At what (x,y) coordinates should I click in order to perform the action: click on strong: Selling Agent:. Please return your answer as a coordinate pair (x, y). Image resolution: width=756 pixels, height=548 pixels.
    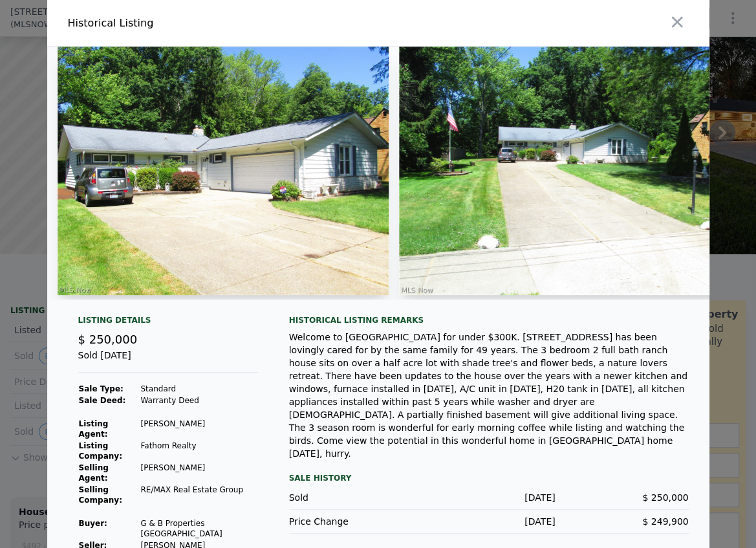
    Looking at the image, I should click on (94, 472).